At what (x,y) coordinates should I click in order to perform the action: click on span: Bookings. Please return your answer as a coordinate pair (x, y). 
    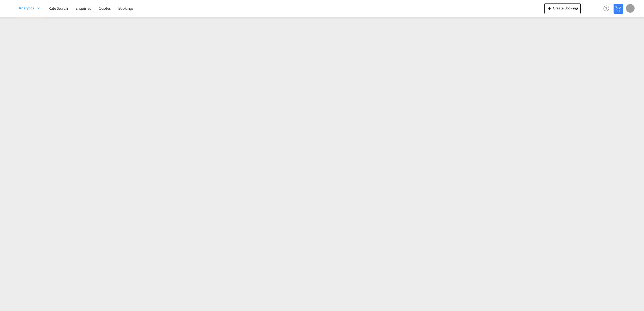
    Looking at the image, I should click on (126, 8).